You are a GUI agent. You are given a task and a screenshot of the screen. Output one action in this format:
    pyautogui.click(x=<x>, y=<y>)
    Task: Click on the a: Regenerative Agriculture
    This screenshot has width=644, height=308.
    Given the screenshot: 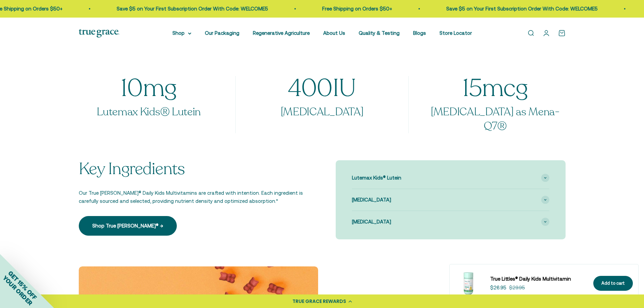 What is the action you would take?
    pyautogui.click(x=281, y=33)
    